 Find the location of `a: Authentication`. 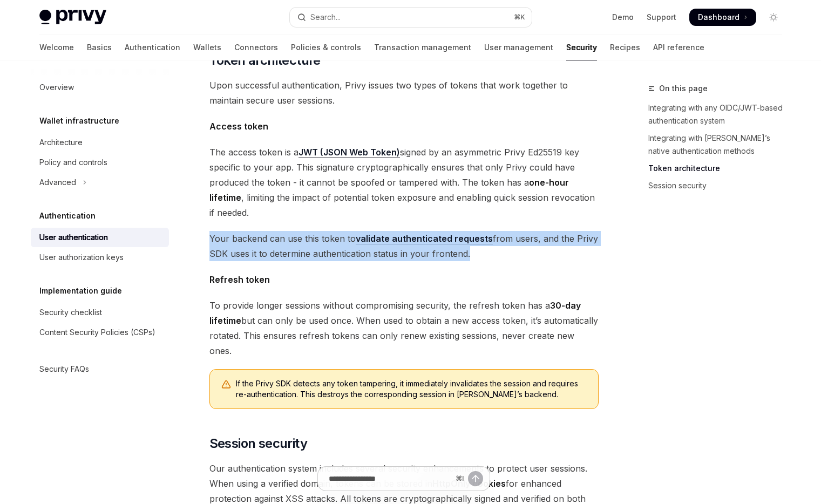

a: Authentication is located at coordinates (152, 47).